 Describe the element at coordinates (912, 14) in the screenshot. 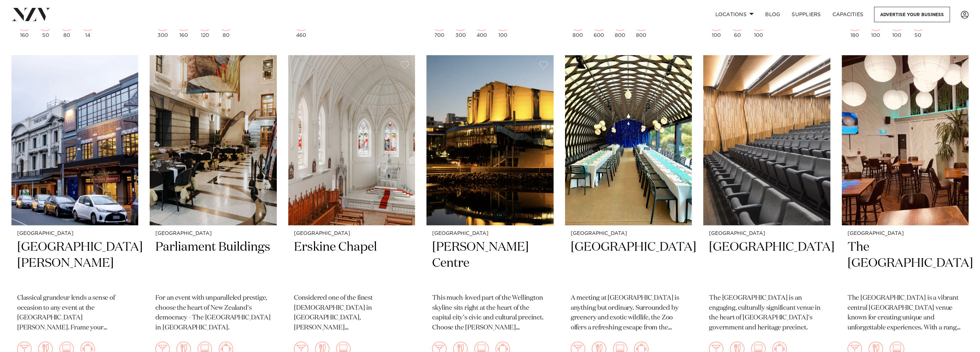

I see `a: Advertise your business` at that location.